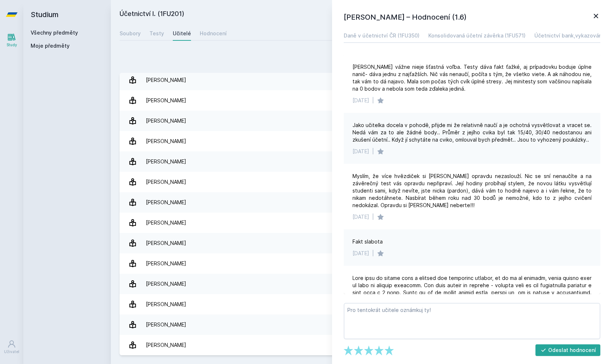 The image size is (612, 364). Describe the element at coordinates (130, 34) in the screenshot. I see `a: Soubory` at that location.